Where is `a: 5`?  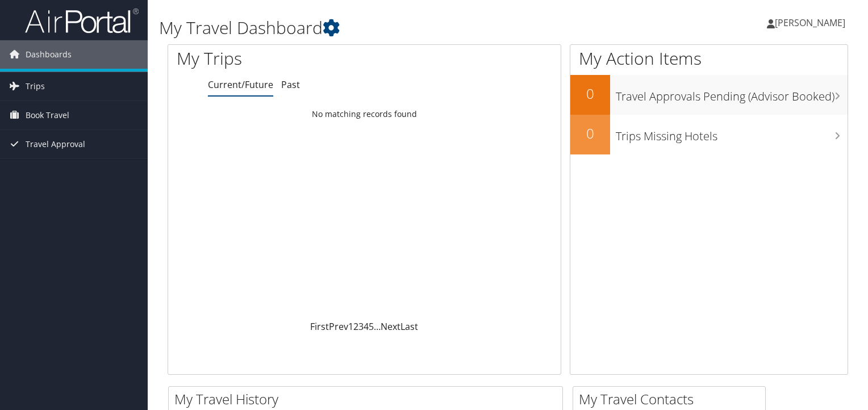
a: 5 is located at coordinates (371, 327).